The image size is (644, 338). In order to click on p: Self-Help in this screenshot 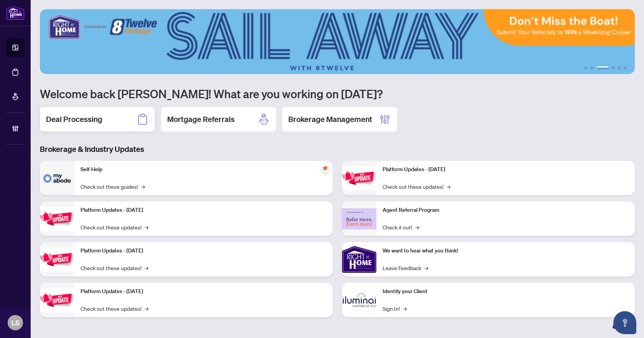, I will do `click(203, 170)`.